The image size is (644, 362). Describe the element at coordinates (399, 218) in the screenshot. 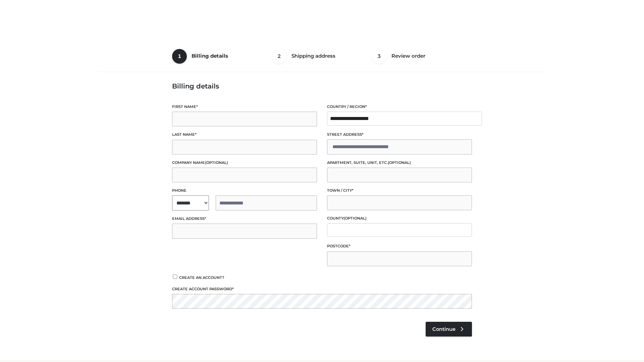

I see `label: County` at that location.